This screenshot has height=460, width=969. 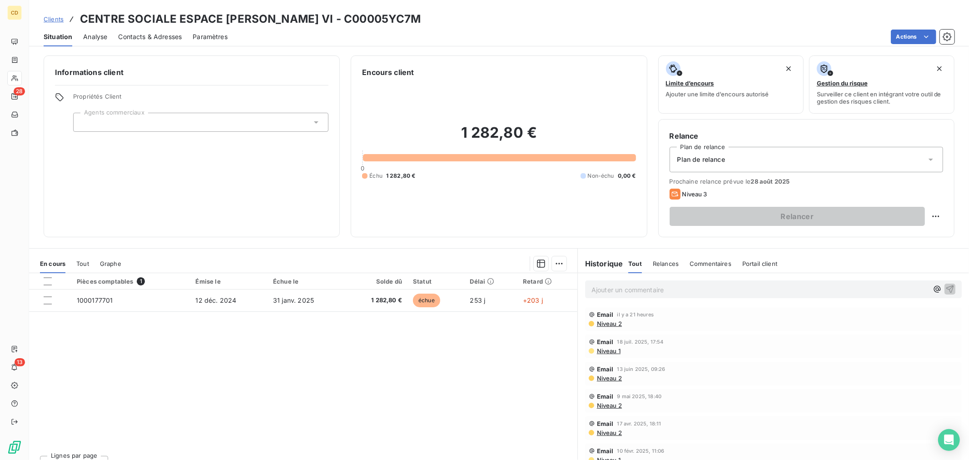 What do you see at coordinates (131, 281) in the screenshot?
I see `div: Pièces comptables` at bounding box center [131, 281].